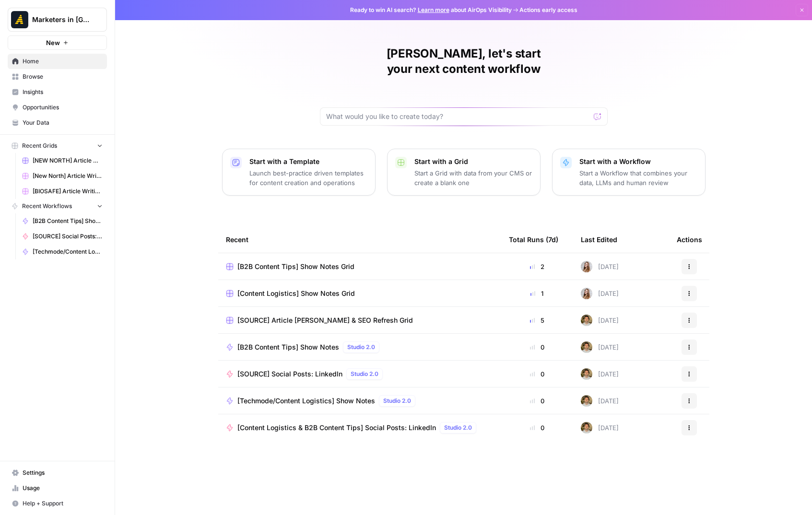 The width and height of the screenshot is (812, 515). Describe the element at coordinates (62, 92) in the screenshot. I see `span: Insights` at that location.